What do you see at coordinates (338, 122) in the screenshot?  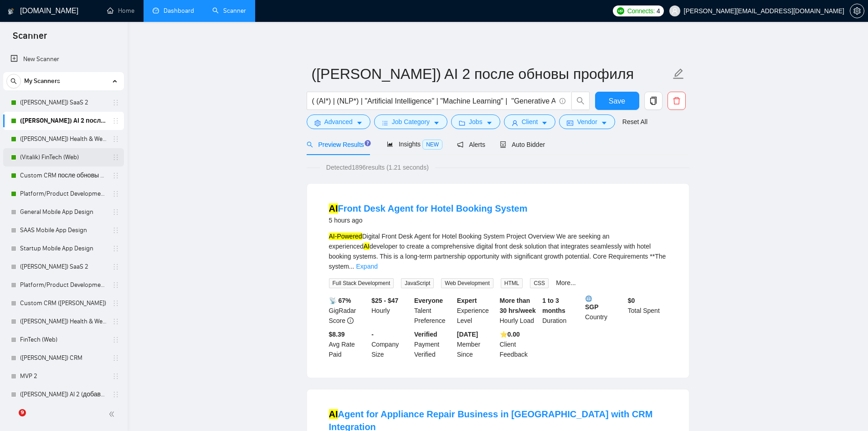 I see `span: Advanced` at bounding box center [338, 122].